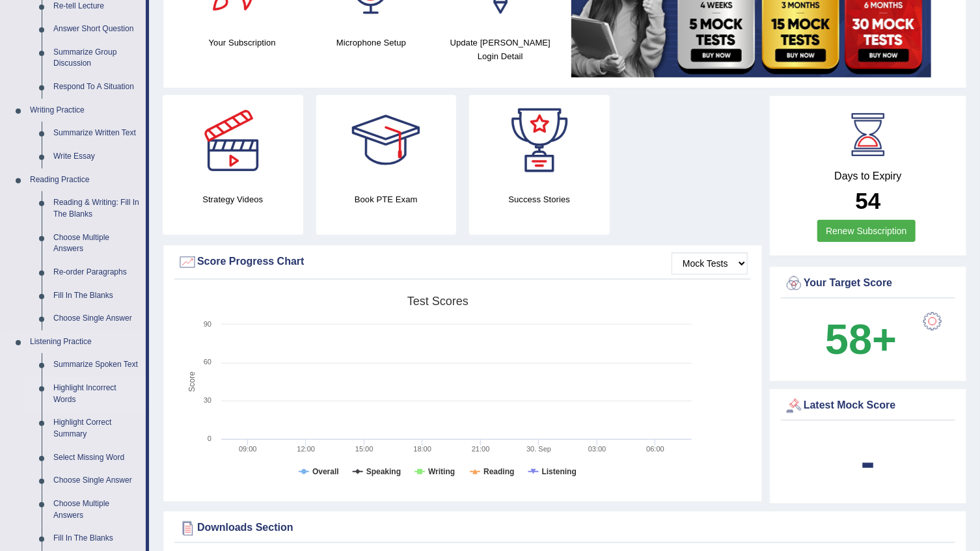  I want to click on tspan: Test scores, so click(438, 301).